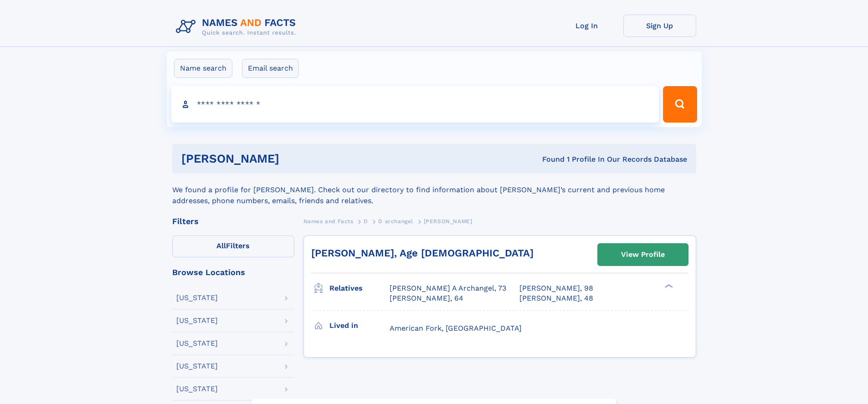  Describe the element at coordinates (643, 255) in the screenshot. I see `div: View Profile` at that location.